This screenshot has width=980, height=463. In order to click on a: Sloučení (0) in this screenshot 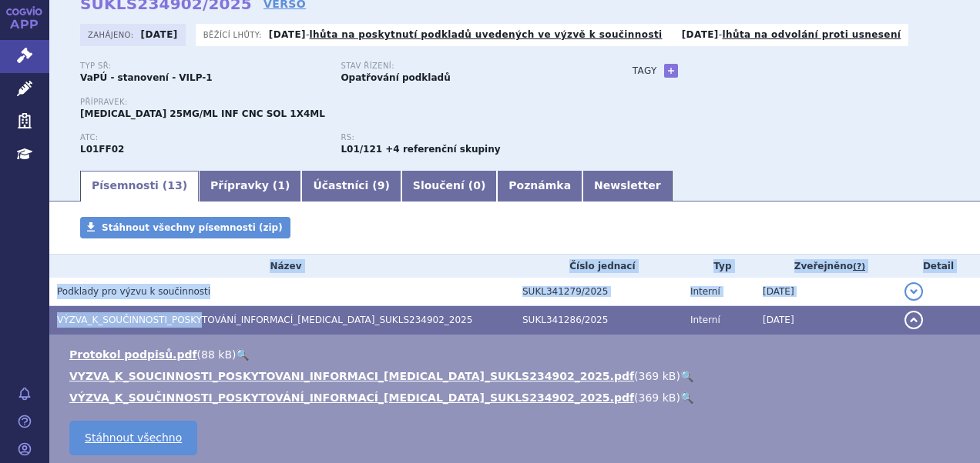, I will do `click(449, 187)`.